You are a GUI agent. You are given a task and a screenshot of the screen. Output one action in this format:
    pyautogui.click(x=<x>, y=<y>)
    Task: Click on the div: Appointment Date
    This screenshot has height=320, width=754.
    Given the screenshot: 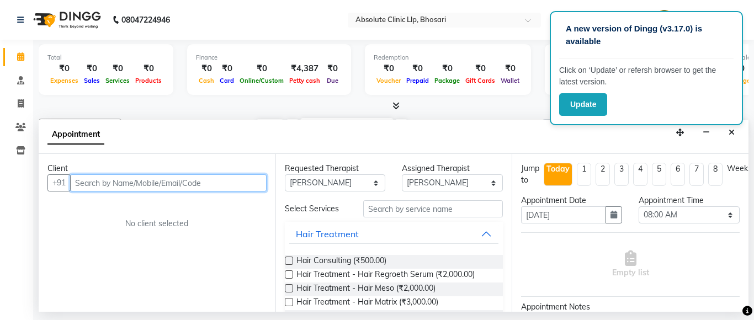 What is the action you would take?
    pyautogui.click(x=572, y=200)
    